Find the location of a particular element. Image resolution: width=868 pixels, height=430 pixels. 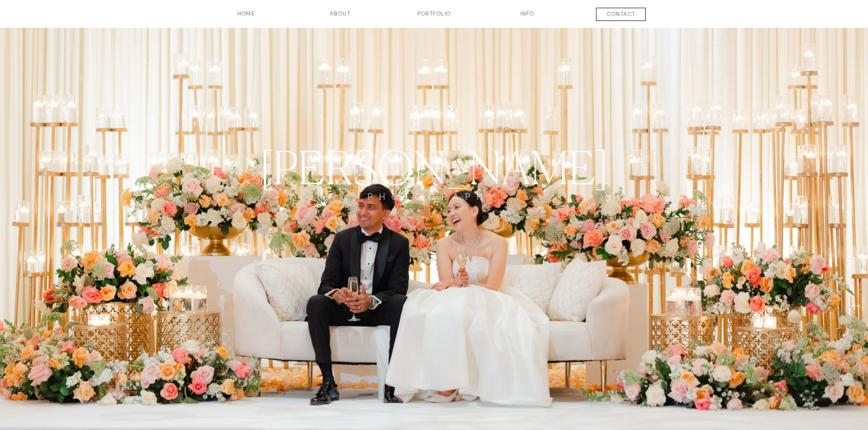

a: about is located at coordinates (340, 18).